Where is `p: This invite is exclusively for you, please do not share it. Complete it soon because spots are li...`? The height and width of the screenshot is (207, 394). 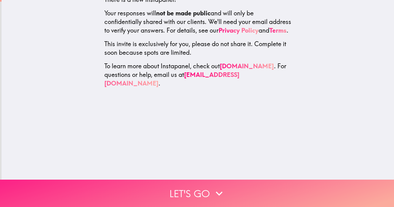 p: This invite is exclusively for you, please do not share it. Complete it soon because spots are li... is located at coordinates (198, 48).